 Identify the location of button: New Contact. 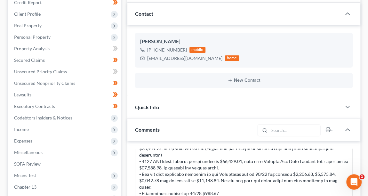
(244, 80).